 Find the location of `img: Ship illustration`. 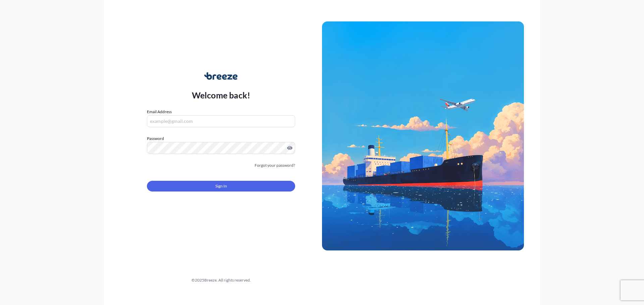

img: Ship illustration is located at coordinates (423, 136).